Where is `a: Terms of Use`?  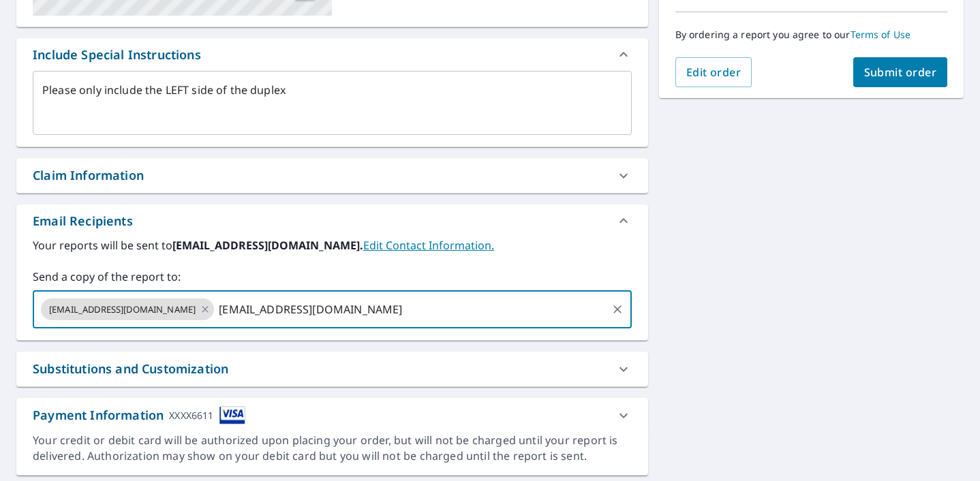 a: Terms of Use is located at coordinates (880, 34).